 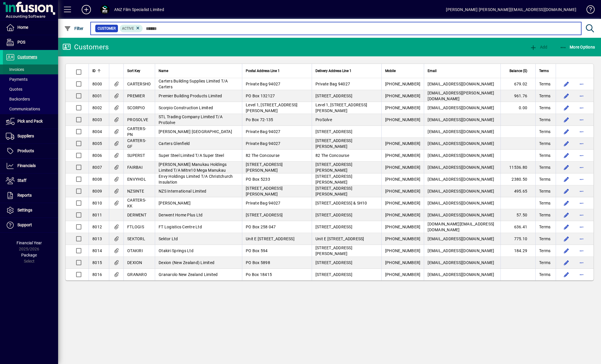 I want to click on td: 57.50, so click(x=518, y=215).